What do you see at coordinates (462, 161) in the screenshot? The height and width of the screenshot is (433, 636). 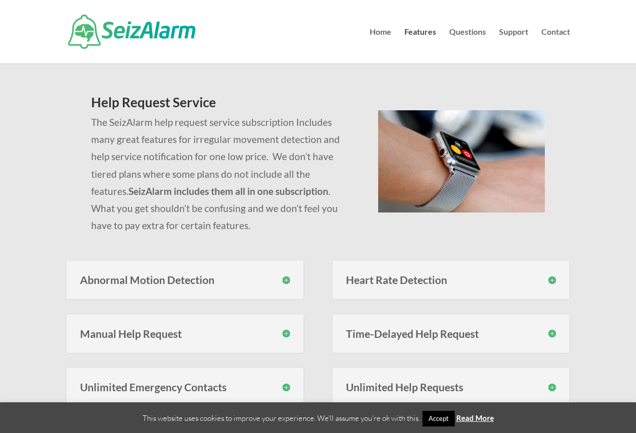 I see `img: seizalarm-on-wrist` at bounding box center [462, 161].